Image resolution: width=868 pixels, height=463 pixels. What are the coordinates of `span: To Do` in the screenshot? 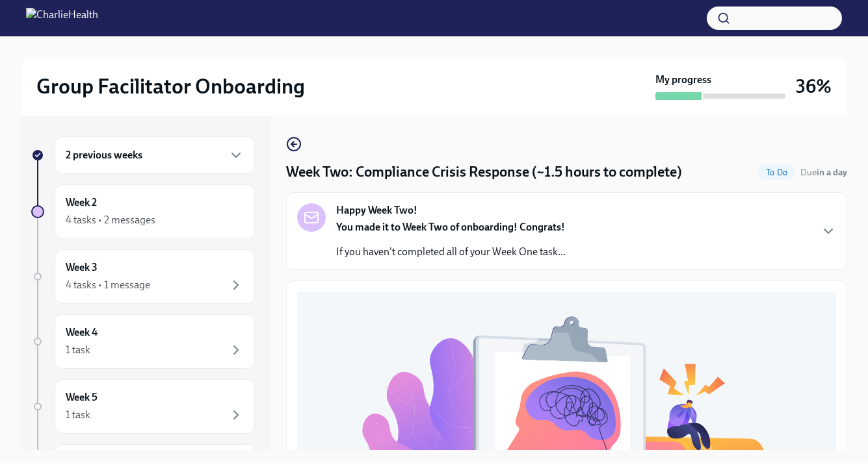 It's located at (776, 172).